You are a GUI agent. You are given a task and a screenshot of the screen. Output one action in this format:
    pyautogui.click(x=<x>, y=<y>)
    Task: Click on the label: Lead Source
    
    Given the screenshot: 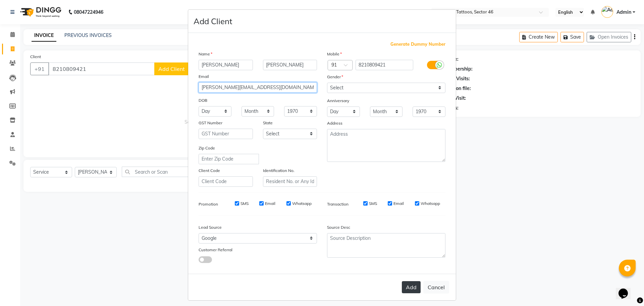 What is the action you would take?
    pyautogui.click(x=210, y=227)
    